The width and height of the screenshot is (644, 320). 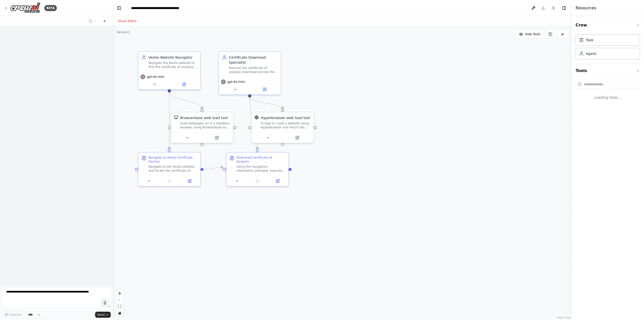 I want to click on span: Send, so click(x=101, y=315).